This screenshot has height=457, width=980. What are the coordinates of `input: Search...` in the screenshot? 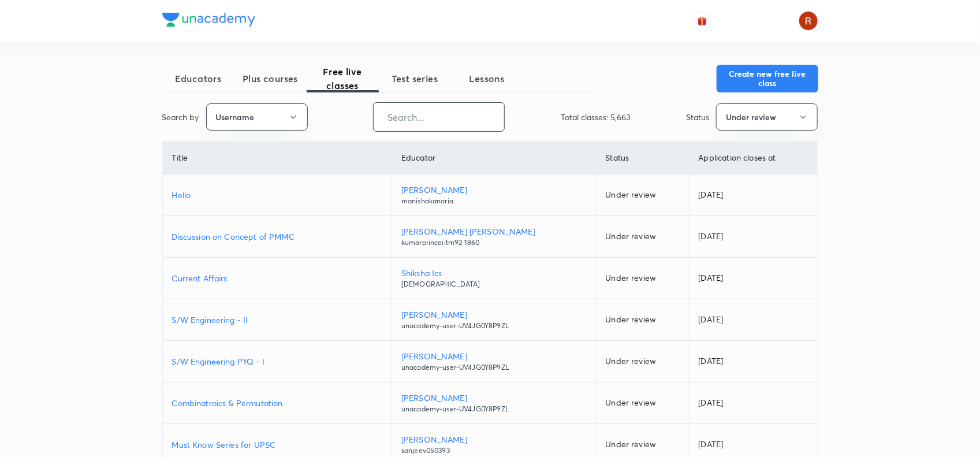 It's located at (439, 117).